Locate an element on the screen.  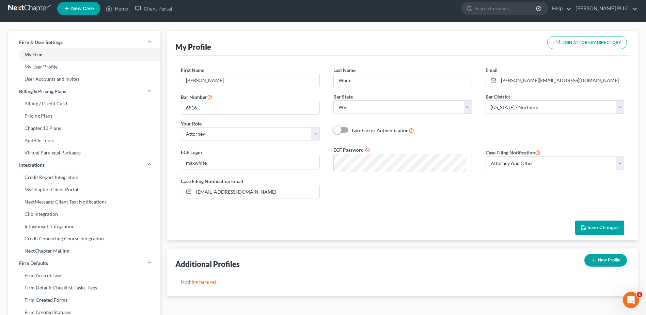
div: My Profile is located at coordinates (193, 47).